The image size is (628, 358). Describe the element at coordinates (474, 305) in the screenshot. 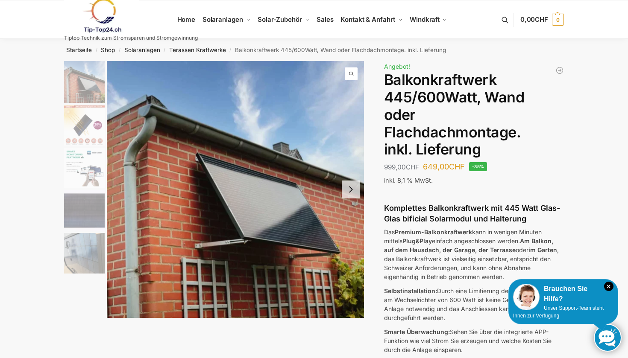

I see `p: Durch eine Limitierung der Ausgangsleistung am Wechselrichter von 600 Watt ist keine Genehmigung ...` at that location.